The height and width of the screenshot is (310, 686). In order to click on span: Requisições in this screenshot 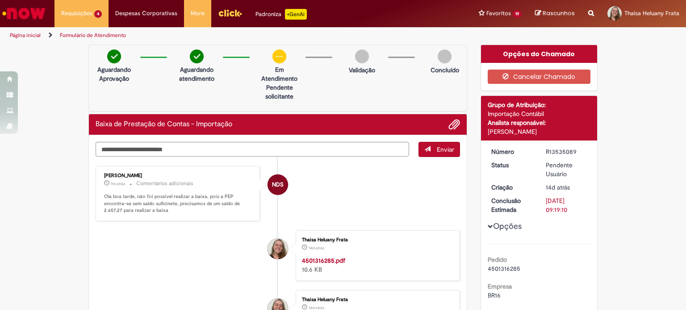, I will do `click(77, 13)`.